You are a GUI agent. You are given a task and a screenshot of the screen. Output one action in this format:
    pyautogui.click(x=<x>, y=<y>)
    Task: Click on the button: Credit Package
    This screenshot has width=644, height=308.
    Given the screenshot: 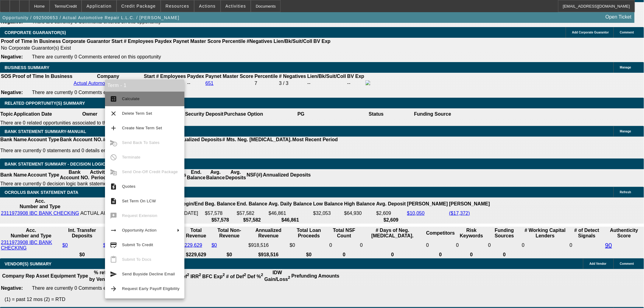 What is the action you would take?
    pyautogui.click(x=139, y=6)
    